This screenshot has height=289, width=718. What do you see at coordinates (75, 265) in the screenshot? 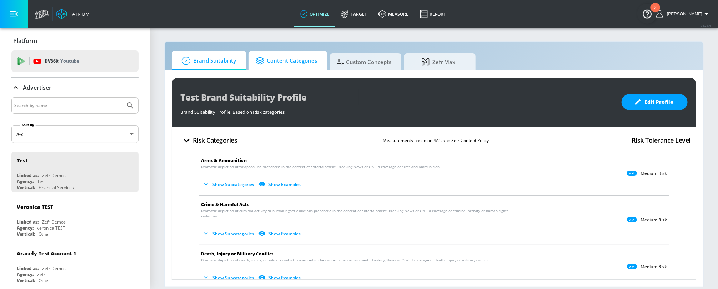
I see `div: Aracely Test Account 1Linked as:Zefr DemosAgency:ZefrVertical:Other` at bounding box center [75, 265].